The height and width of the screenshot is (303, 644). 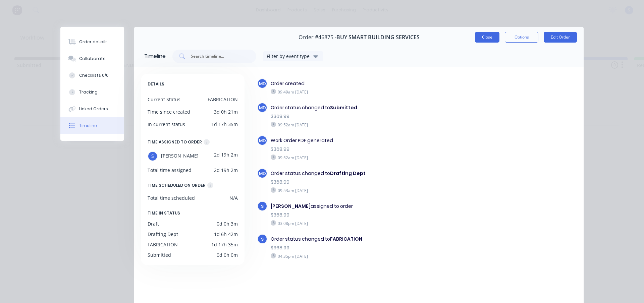 What do you see at coordinates (378, 37) in the screenshot?
I see `span: BUY SMART BUILDING SERVICES` at bounding box center [378, 37].